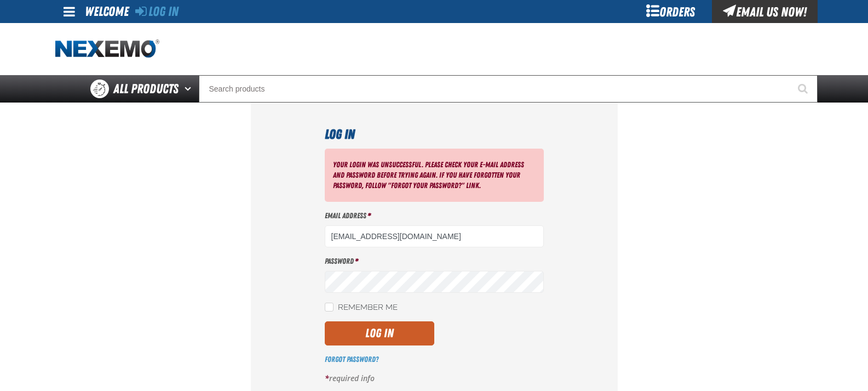 This screenshot has height=391, width=868. Describe the element at coordinates (145, 89) in the screenshot. I see `span: All Products` at that location.